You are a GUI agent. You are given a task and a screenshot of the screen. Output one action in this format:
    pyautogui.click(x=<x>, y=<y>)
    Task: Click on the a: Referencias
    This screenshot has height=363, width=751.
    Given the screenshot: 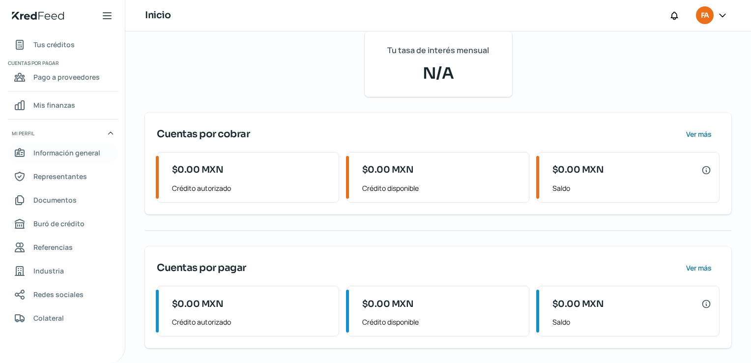 What is the action you would take?
    pyautogui.click(x=63, y=247)
    